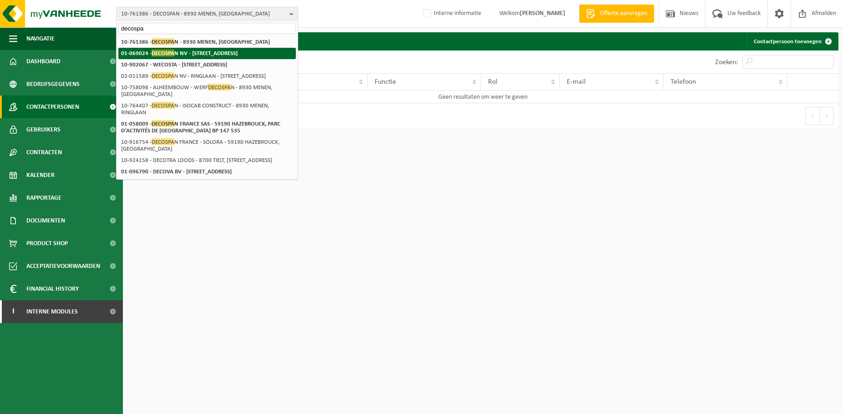  Describe the element at coordinates (41, 39) in the screenshot. I see `span: Navigatie` at that location.